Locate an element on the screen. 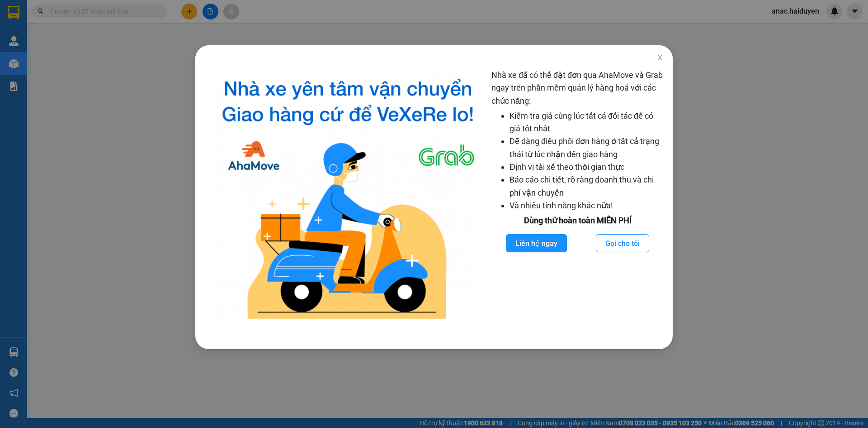 This screenshot has height=428, width=868. button: Liên hệ ngay is located at coordinates (537, 243).